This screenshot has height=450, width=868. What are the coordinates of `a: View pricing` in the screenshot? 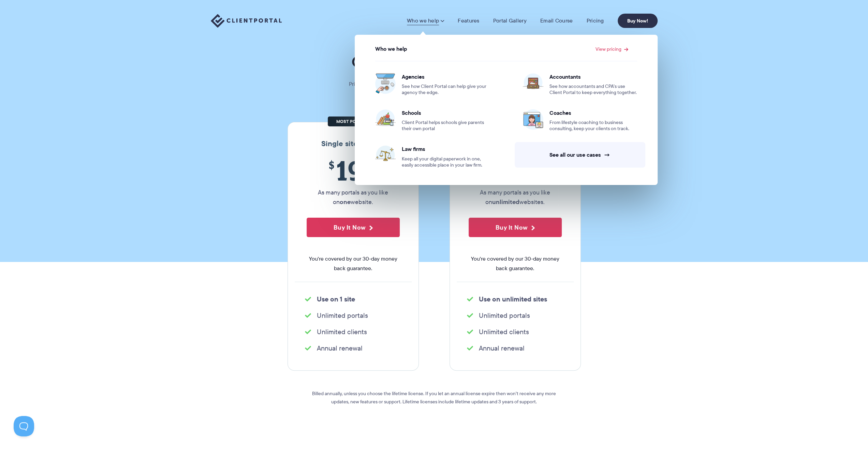 It's located at (612, 49).